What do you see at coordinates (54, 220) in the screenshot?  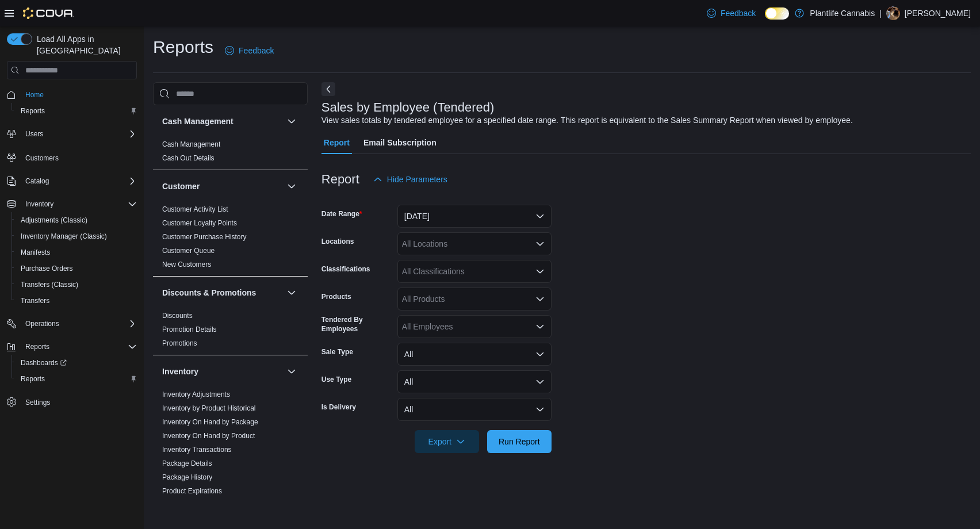 I see `a: Adjustments (Classic)` at bounding box center [54, 220].